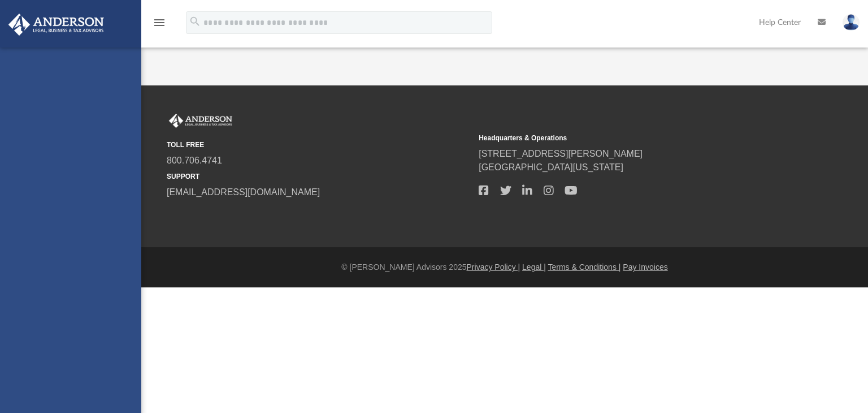 This screenshot has width=868, height=413. What do you see at coordinates (645, 267) in the screenshot?
I see `a: Pay Invoices` at bounding box center [645, 267].